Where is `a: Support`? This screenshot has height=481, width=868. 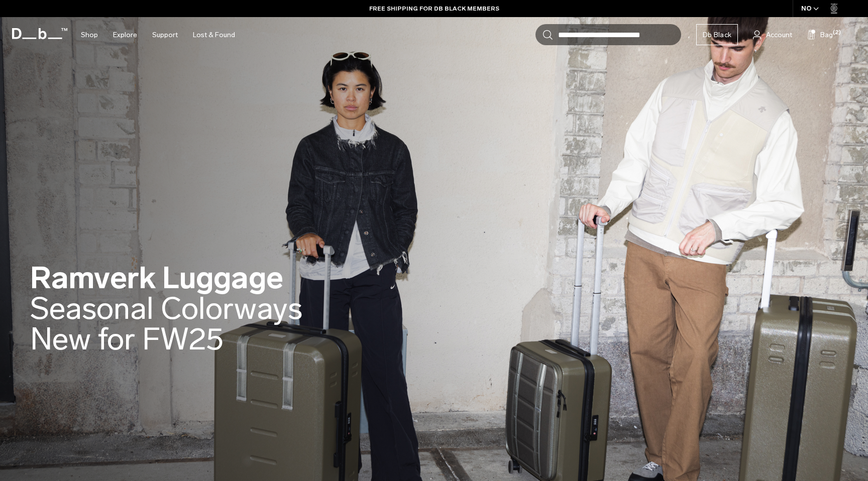
a: Support is located at coordinates (165, 34).